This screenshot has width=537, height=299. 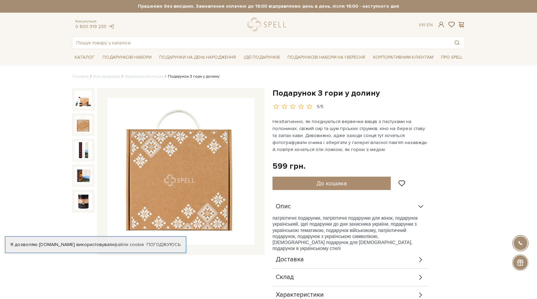 I want to click on a: Головна, so click(x=80, y=76).